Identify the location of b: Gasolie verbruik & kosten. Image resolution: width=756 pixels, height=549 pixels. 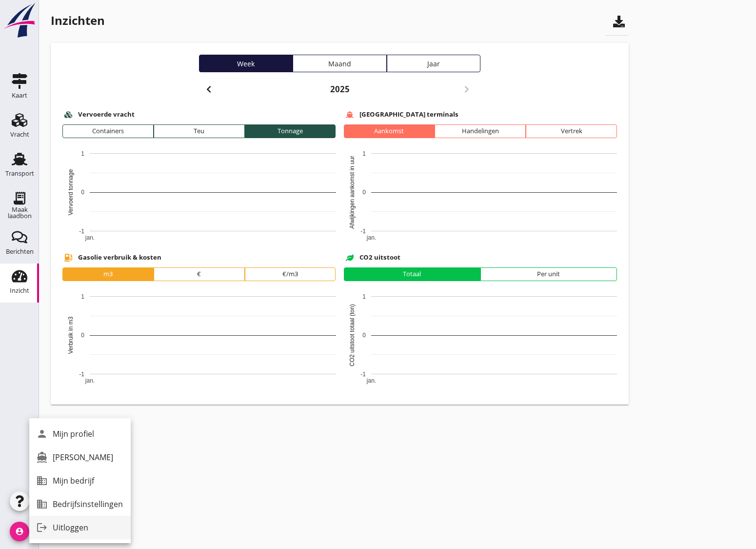
(119, 258).